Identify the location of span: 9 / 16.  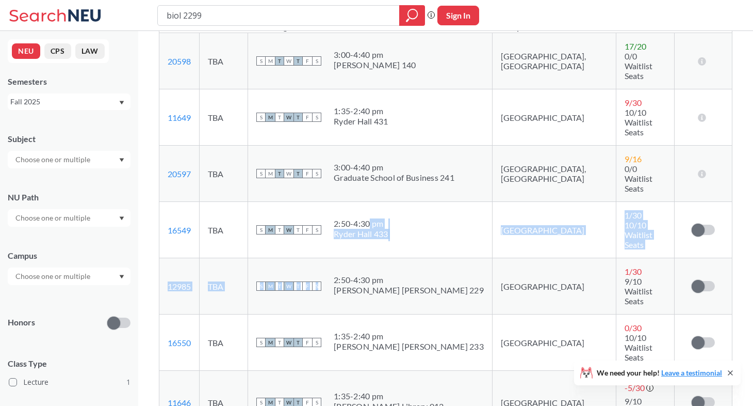
(633, 158).